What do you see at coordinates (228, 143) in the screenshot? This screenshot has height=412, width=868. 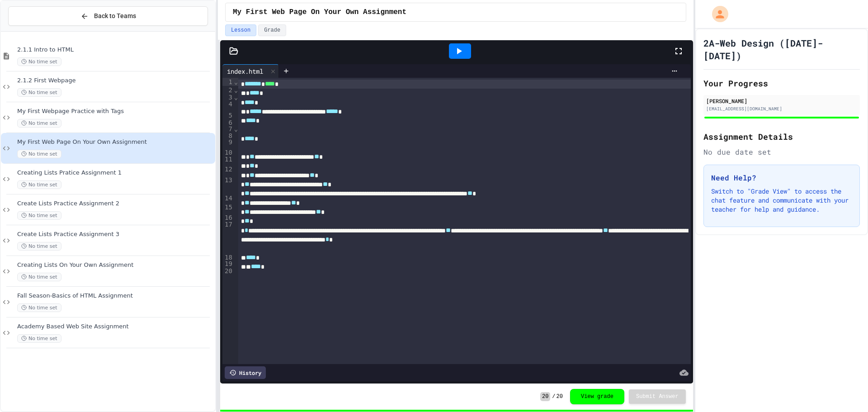 I see `div: 9` at bounding box center [228, 143].